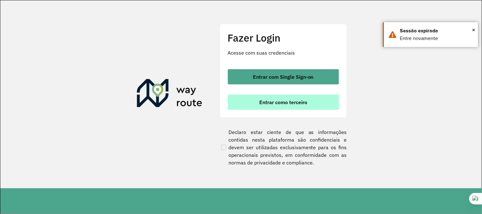  What do you see at coordinates (284, 53) in the screenshot?
I see `p: Acesse com suas credenciais` at bounding box center [284, 53].